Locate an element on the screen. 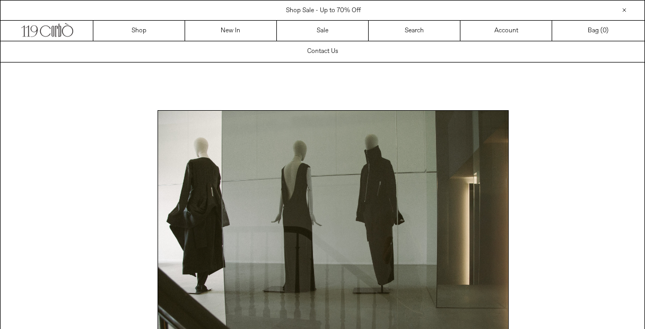  a: Sale is located at coordinates (322, 31).